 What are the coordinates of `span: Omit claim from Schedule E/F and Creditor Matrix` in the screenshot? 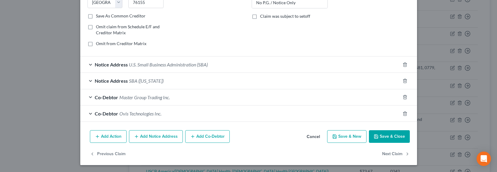 It's located at (128, 29).